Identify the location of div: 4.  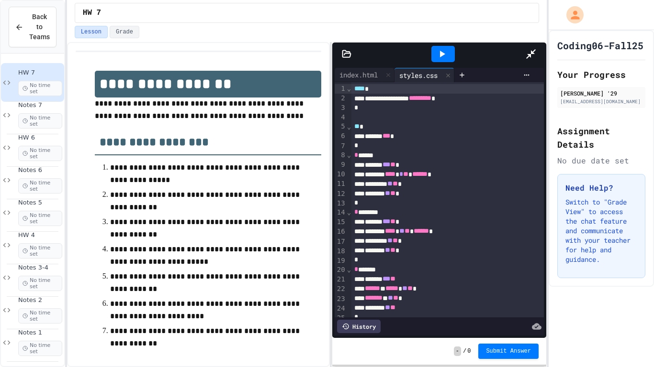
(340, 118).